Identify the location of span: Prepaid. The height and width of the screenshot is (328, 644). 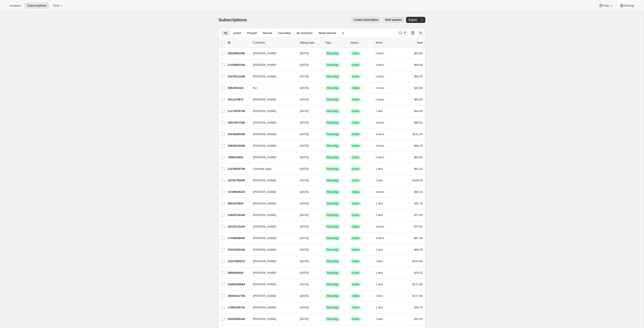
(252, 33).